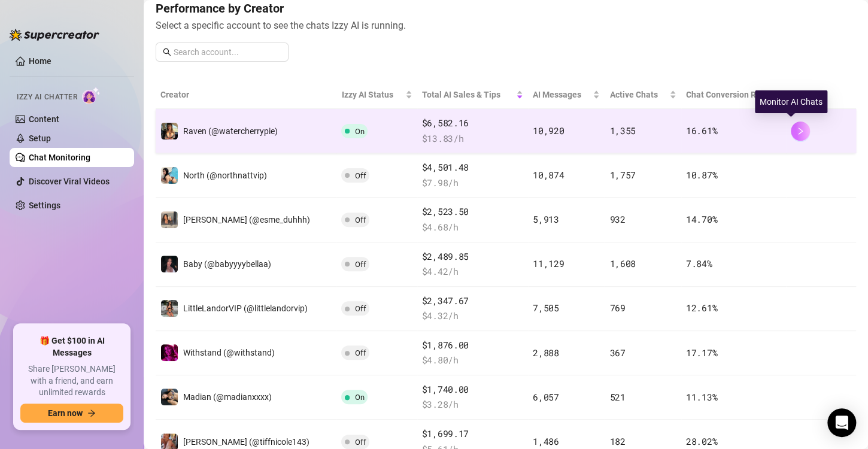 The width and height of the screenshot is (868, 449). Describe the element at coordinates (170, 220) in the screenshot. I see `img: Esmeralda (@esme_duhhh)` at that location.